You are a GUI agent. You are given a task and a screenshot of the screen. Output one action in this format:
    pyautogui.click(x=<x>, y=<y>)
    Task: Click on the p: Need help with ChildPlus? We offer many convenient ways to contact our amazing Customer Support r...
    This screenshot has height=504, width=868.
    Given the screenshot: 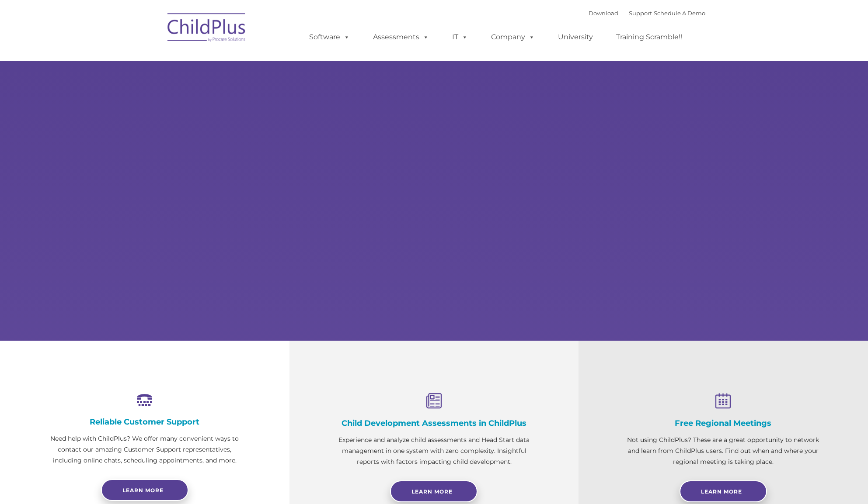 What is the action you would take?
    pyautogui.click(x=145, y=450)
    